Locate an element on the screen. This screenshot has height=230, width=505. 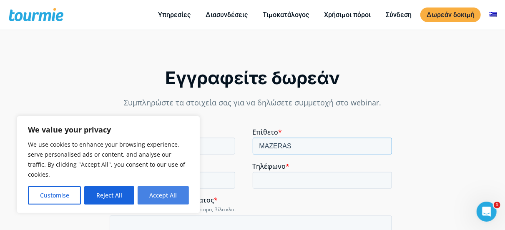
button: Customise is located at coordinates (54, 196).